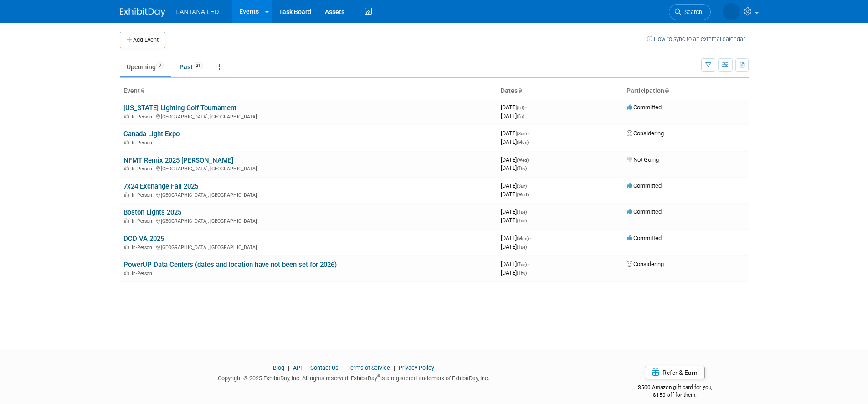  Describe the element at coordinates (198, 65) in the screenshot. I see `span: 21` at that location.